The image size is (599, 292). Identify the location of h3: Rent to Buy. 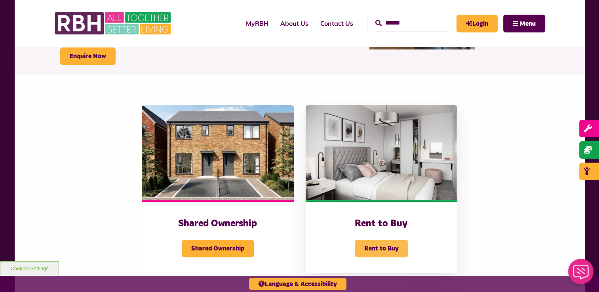
(381, 224).